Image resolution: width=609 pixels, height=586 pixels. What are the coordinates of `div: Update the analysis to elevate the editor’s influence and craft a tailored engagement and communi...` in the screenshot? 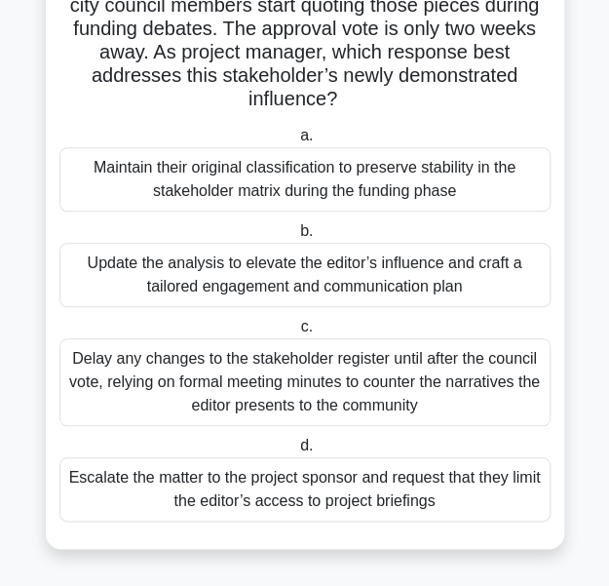 It's located at (305, 275).